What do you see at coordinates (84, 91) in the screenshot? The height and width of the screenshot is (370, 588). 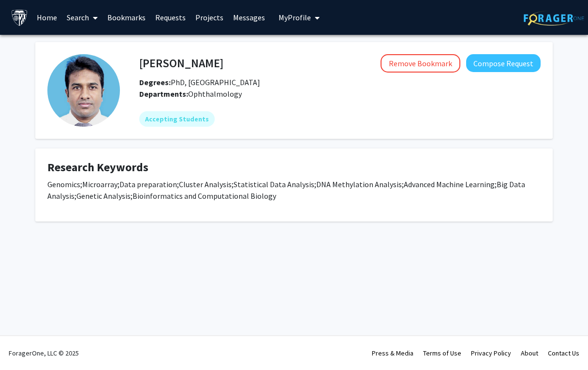 I see `img: Profile Picture` at bounding box center [84, 91].